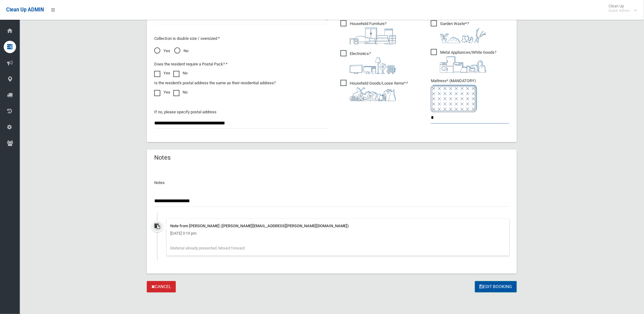 Image resolution: width=644 pixels, height=314 pixels. Describe the element at coordinates (241, 39) in the screenshot. I see `p: Collection is double size / oversized *` at that location.